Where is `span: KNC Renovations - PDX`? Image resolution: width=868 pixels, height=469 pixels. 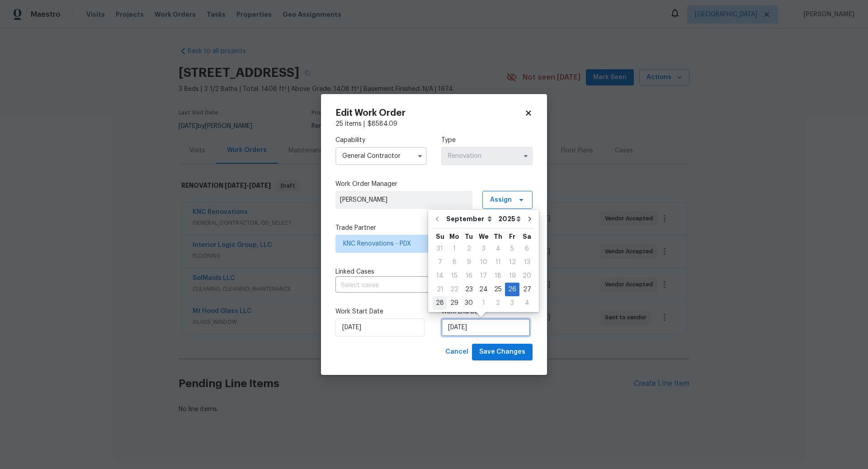
span: KNC Renovations - PDX is located at coordinates (427, 244).